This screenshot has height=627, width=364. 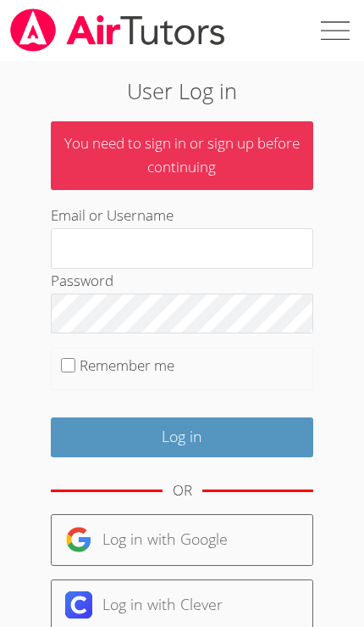 What do you see at coordinates (127, 364) in the screenshot?
I see `label: Remember me` at bounding box center [127, 364].